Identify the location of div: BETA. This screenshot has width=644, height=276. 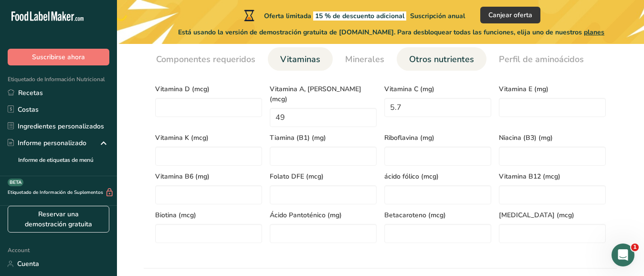
(15, 182).